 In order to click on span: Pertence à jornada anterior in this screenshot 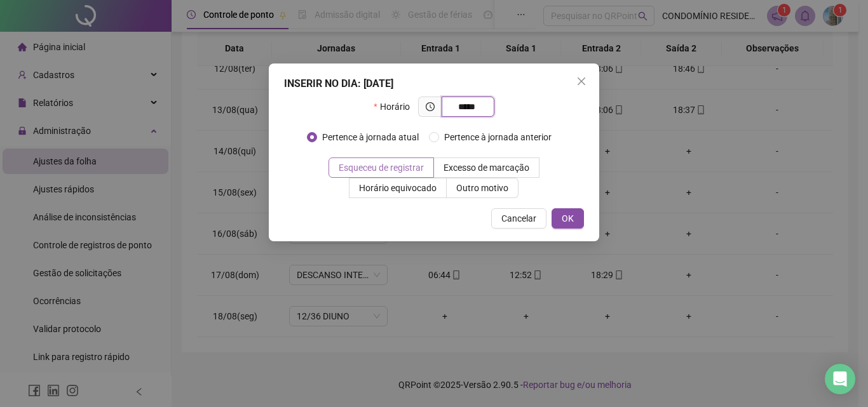, I will do `click(498, 138)`.